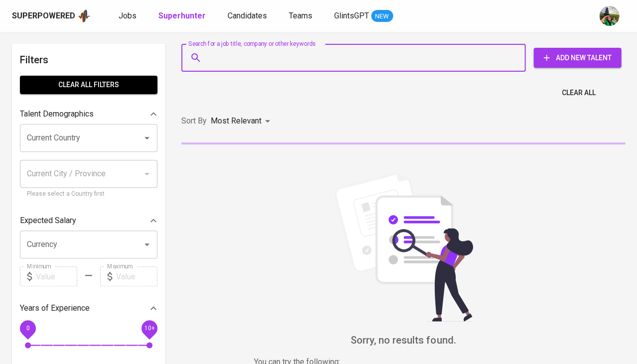  What do you see at coordinates (236, 121) in the screenshot?
I see `p: Most Relevant` at bounding box center [236, 121].